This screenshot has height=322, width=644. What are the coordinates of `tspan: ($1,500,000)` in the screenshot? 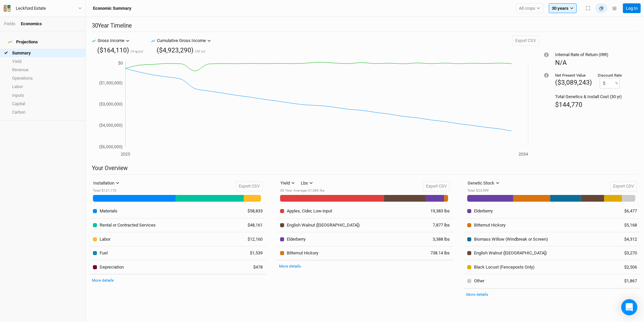 It's located at (111, 82).